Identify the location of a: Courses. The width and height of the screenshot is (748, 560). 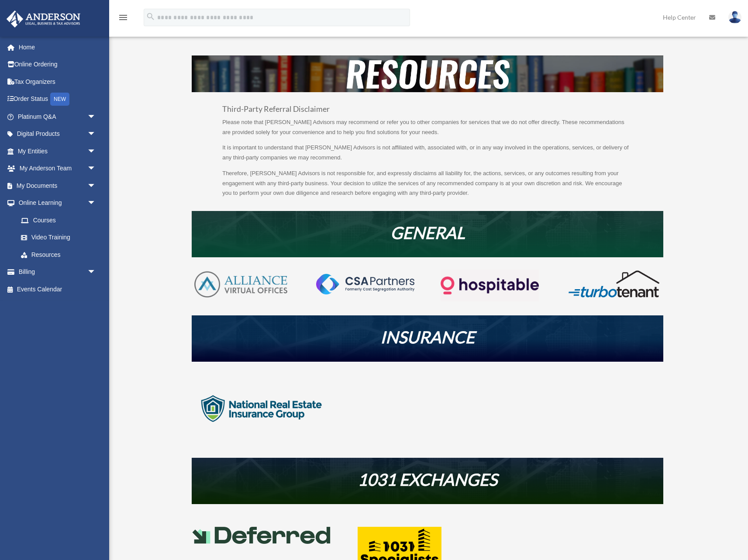
(61, 220).